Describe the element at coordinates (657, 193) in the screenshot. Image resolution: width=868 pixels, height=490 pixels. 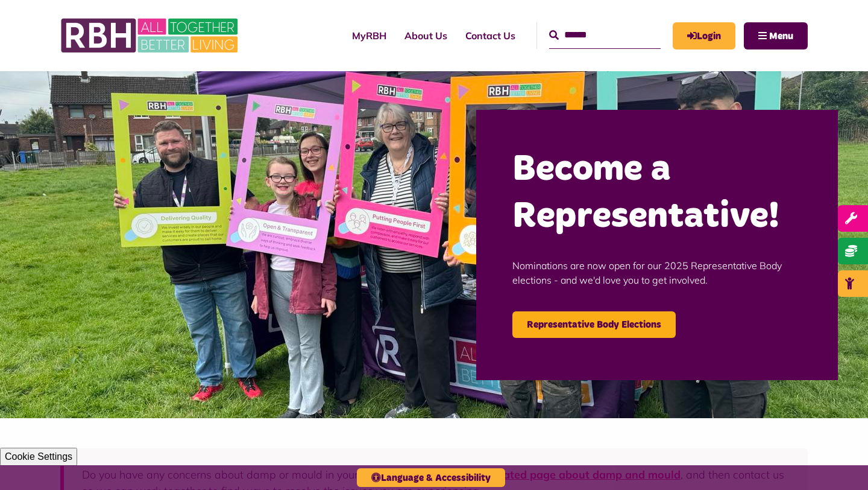
I see `h2: Become a Representative!` at that location.